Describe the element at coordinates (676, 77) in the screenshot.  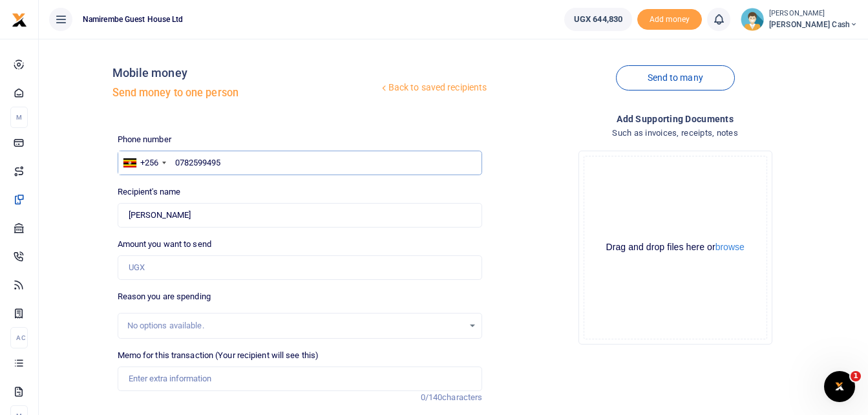
I see `a: Send to many` at that location.